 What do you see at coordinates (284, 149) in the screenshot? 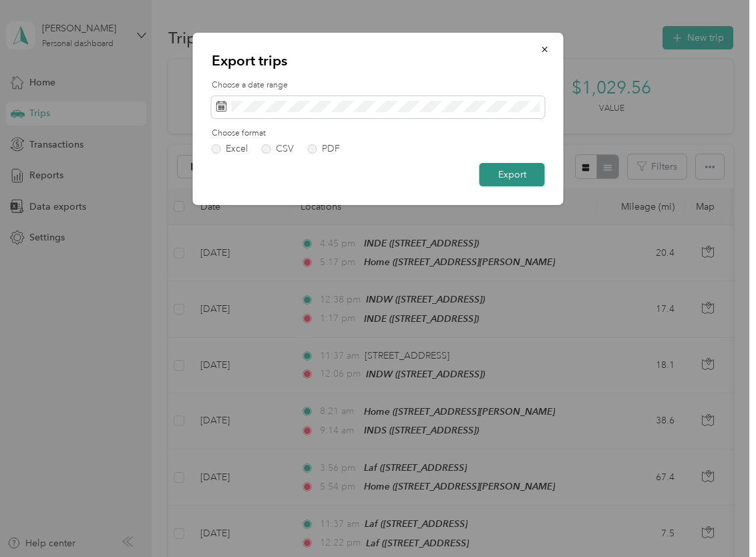
I see `div: CSV` at bounding box center [284, 149].